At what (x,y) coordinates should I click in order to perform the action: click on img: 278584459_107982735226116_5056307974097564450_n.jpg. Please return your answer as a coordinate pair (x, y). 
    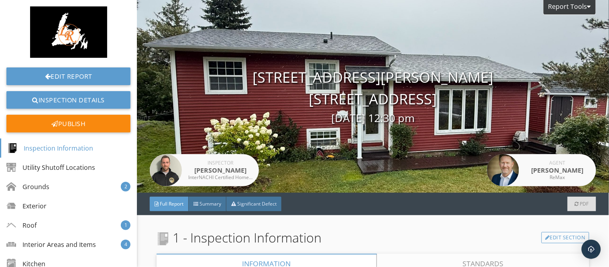
    Looking at the image, I should click on (166, 170).